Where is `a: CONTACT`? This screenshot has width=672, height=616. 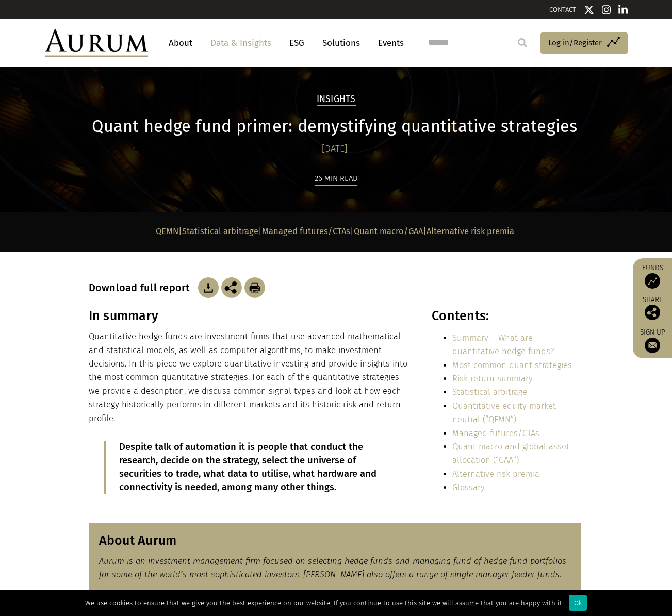 a: CONTACT is located at coordinates (563, 9).